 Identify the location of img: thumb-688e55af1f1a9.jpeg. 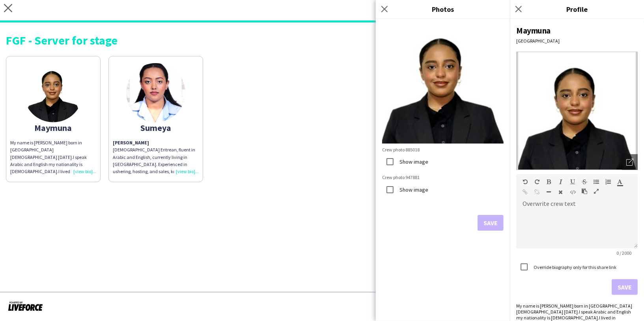
(156, 93).